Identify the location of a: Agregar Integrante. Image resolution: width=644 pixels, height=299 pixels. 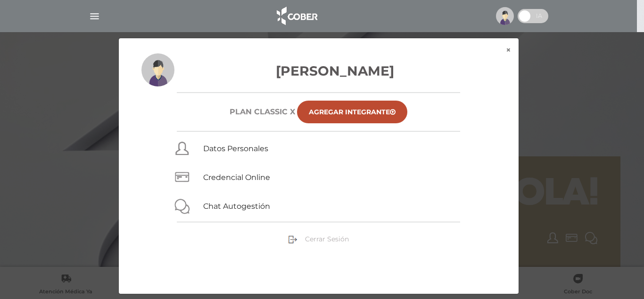
(352, 112).